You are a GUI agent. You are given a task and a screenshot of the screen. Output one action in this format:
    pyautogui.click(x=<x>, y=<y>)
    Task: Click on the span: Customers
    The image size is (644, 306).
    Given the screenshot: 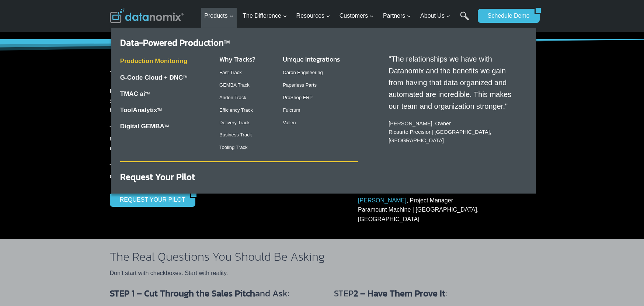 What is the action you would take?
    pyautogui.click(x=356, y=16)
    